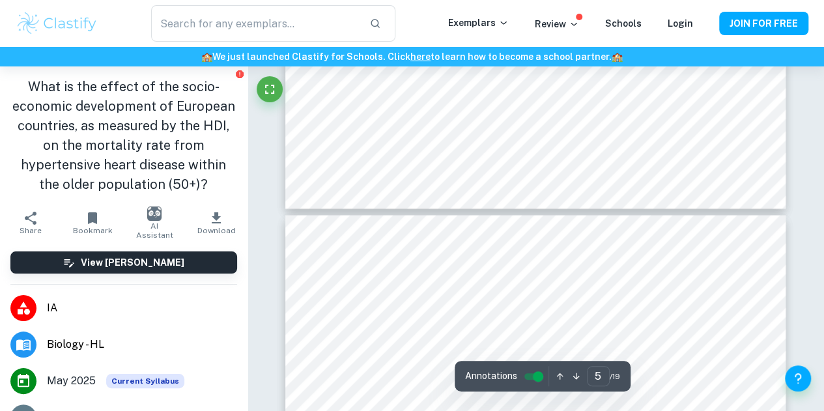 Image resolution: width=824 pixels, height=411 pixels. I want to click on button: Report issue, so click(240, 74).